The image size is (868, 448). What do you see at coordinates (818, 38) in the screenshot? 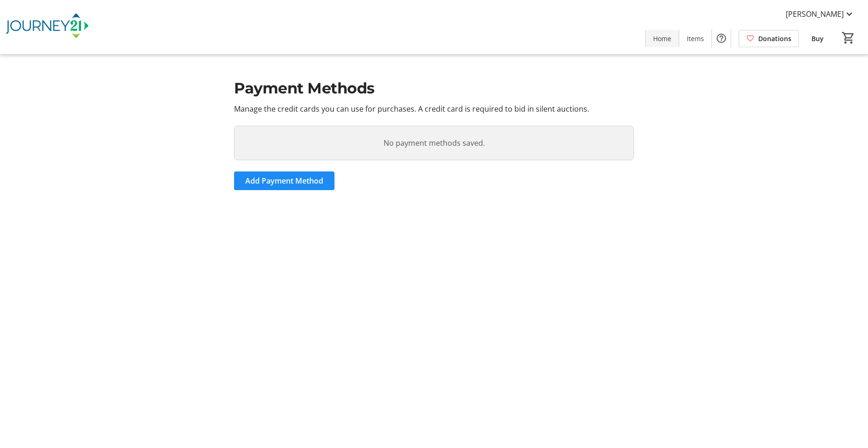
I see `a: Buy` at bounding box center [818, 38].